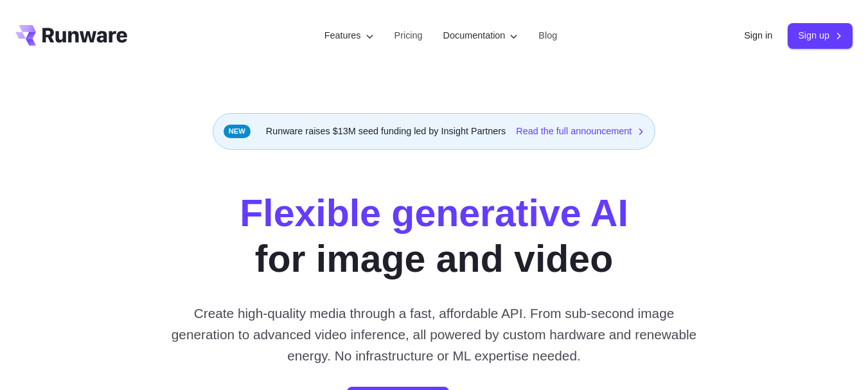 Image resolution: width=868 pixels, height=390 pixels. I want to click on a: Sign up, so click(819, 35).